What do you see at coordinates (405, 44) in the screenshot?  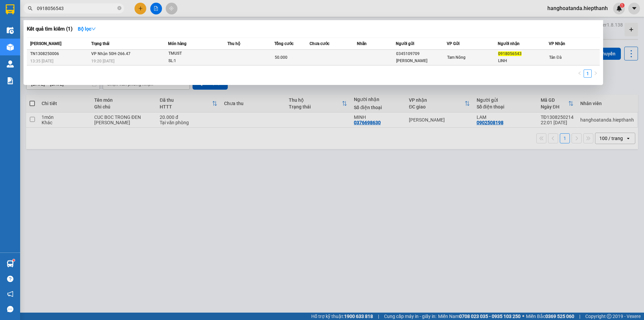 I see `span: Người gửi` at bounding box center [405, 44].